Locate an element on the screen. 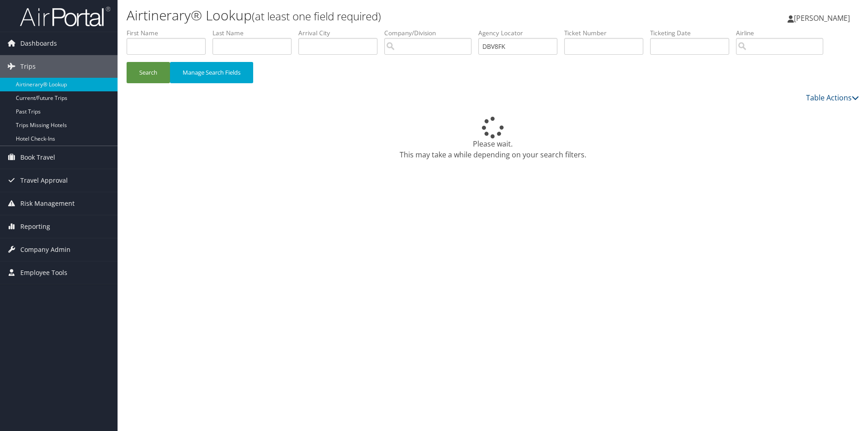 This screenshot has height=431, width=868. button: Search is located at coordinates (149, 73).